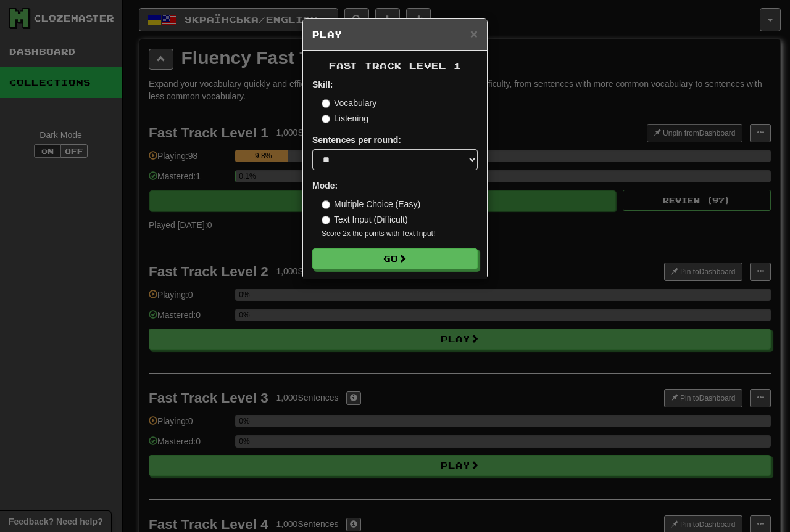 This screenshot has height=532, width=790. I want to click on label: Text Input (Difficult), so click(364, 220).